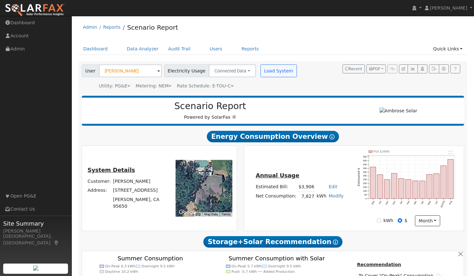 The width and height of the screenshot is (474, 276). Describe the element at coordinates (36, 223) in the screenshot. I see `span: Site Summary` at that location.